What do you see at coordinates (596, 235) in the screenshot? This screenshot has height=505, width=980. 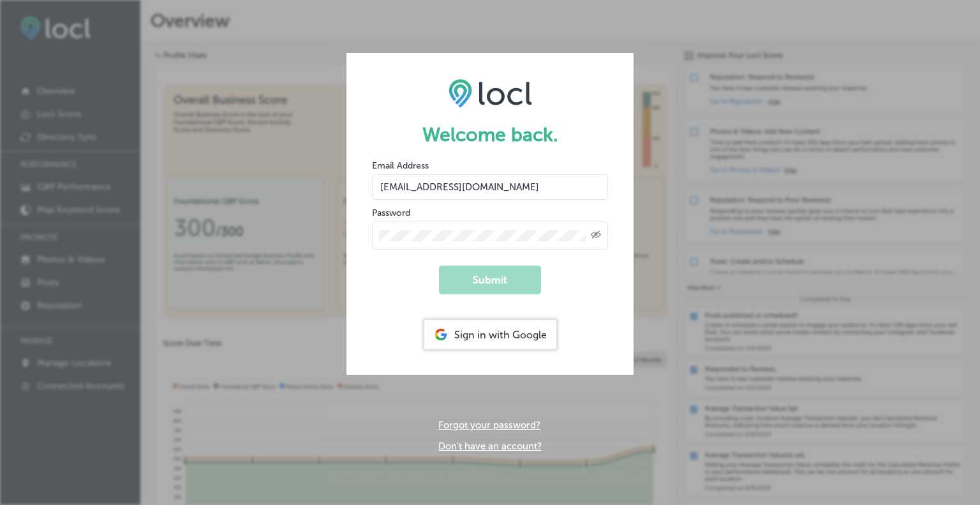 I see `span: Toggle password visibility` at bounding box center [596, 235].